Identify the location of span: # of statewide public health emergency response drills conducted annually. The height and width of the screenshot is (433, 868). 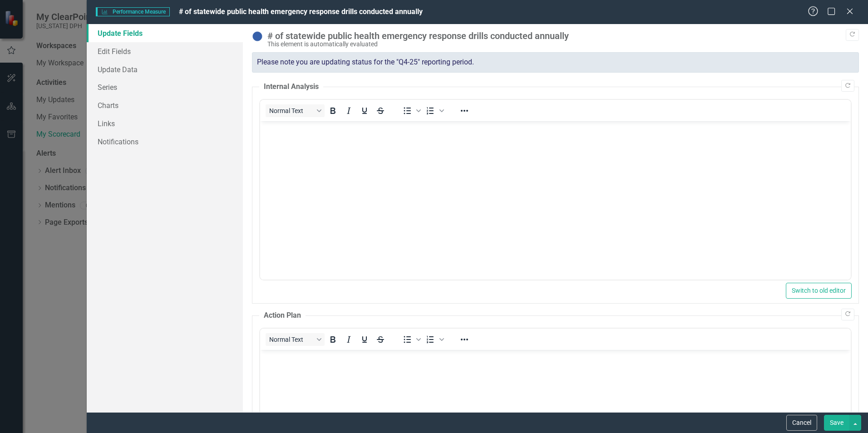
(300, 11).